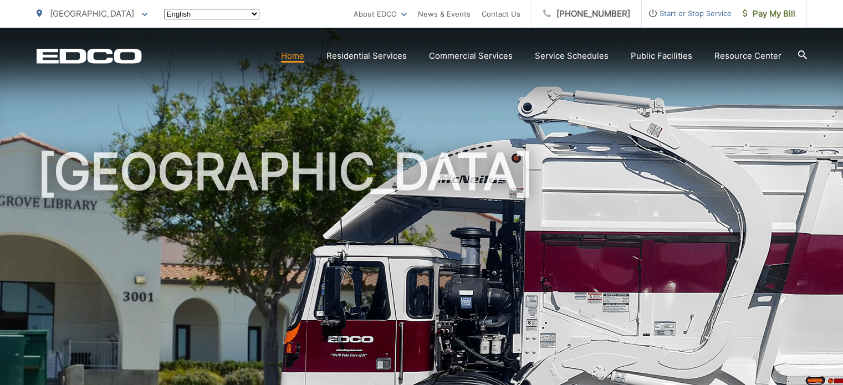  What do you see at coordinates (380, 14) in the screenshot?
I see `a: About EDCO` at bounding box center [380, 14].